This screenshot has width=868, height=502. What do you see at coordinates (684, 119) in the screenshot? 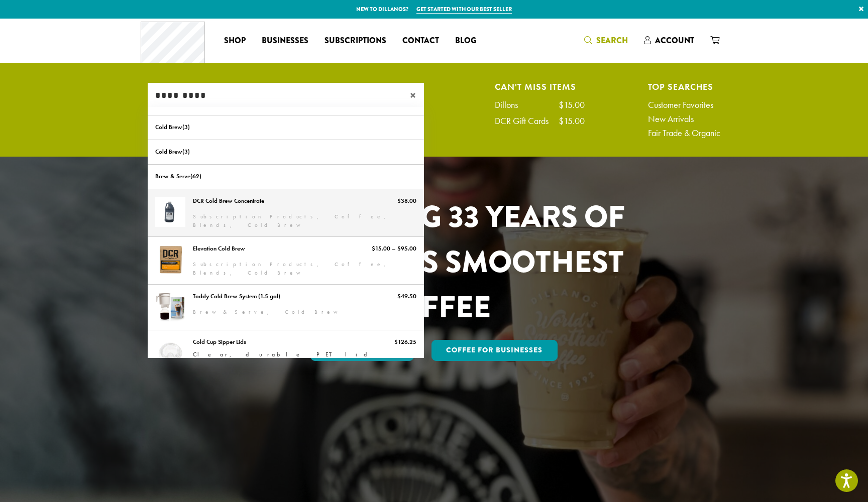
I see `a: New Arrivals` at bounding box center [684, 119].